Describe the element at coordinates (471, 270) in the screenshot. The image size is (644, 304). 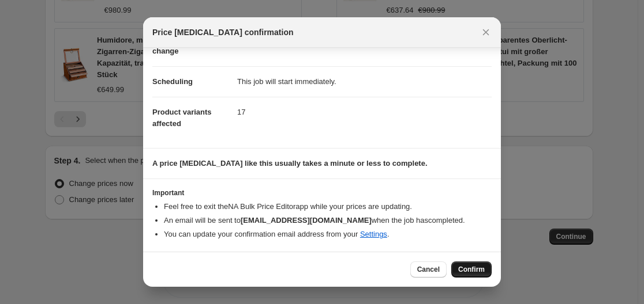
I see `button: Confirm` at that location.